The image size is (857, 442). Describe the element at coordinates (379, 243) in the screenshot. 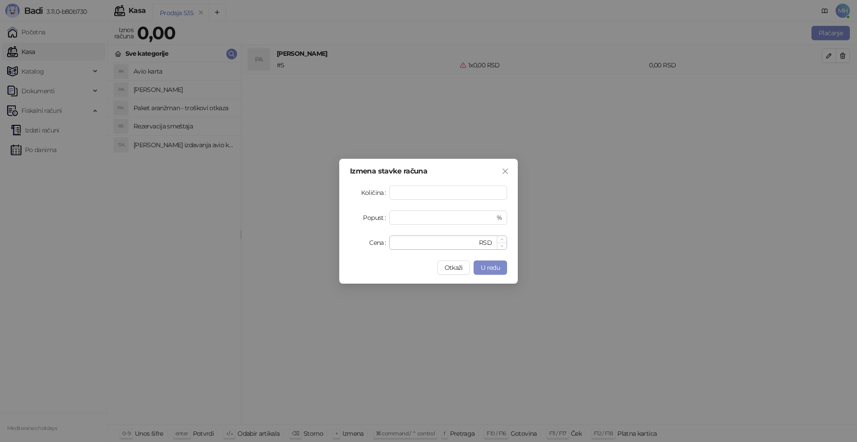

I see `label: Cena` at that location.